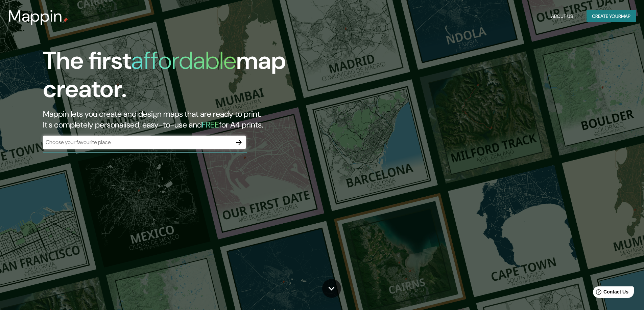  What do you see at coordinates (210, 125) in the screenshot?
I see `h5: FREE` at bounding box center [210, 125].